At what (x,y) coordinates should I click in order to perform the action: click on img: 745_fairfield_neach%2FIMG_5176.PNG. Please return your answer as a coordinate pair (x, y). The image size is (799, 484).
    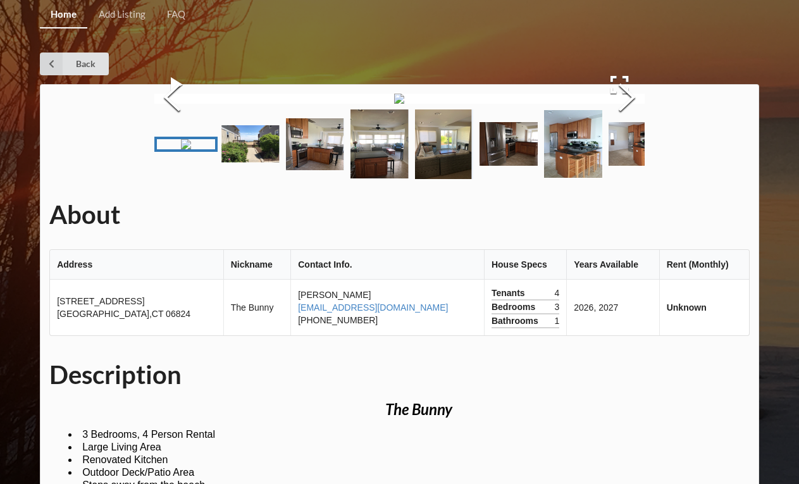
    Looking at the image, I should click on (399, 99).